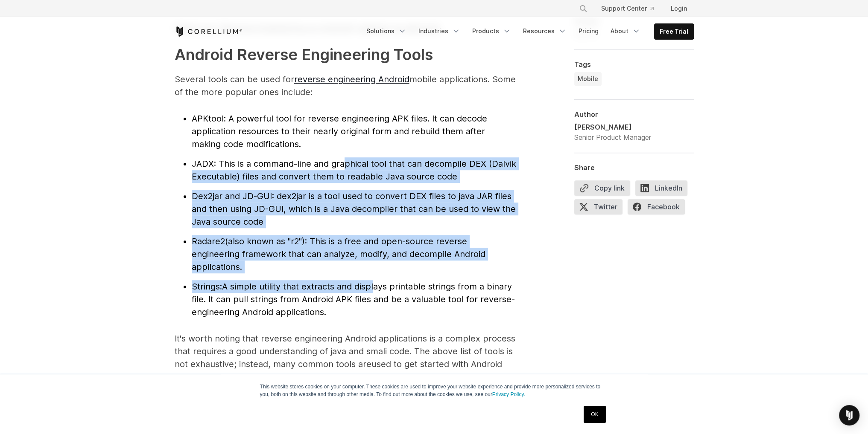  I want to click on a: Products, so click(491, 31).